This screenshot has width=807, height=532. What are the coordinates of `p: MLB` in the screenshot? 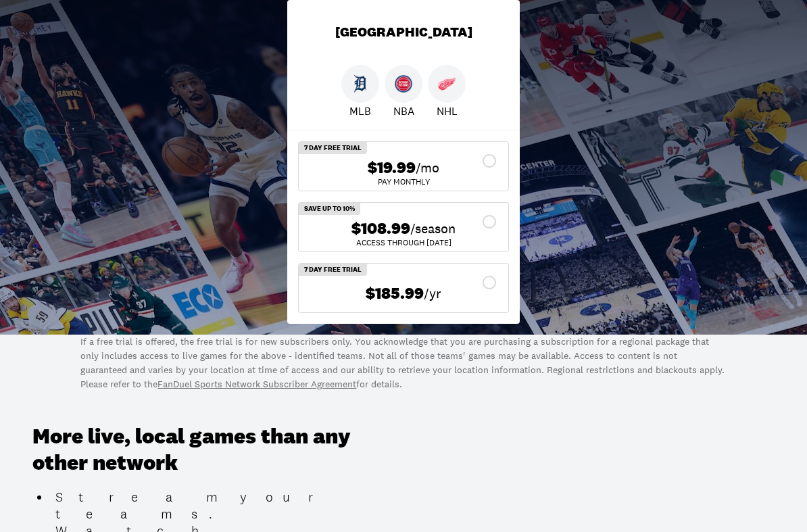 It's located at (360, 111).